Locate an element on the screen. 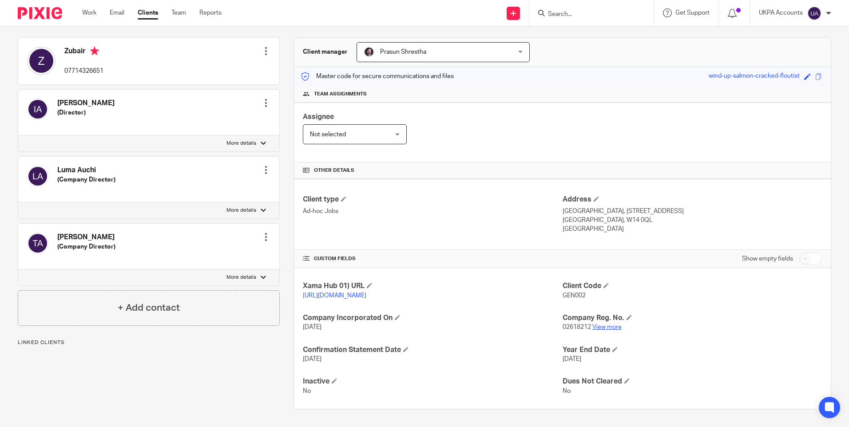  input: Search is located at coordinates (587, 15).